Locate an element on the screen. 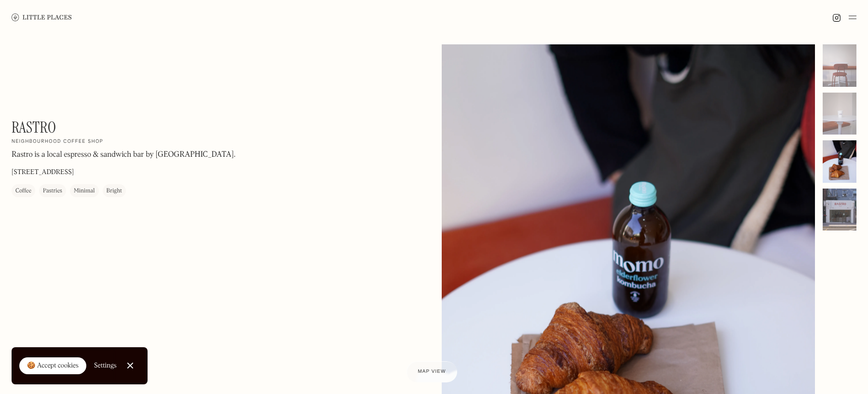 The width and height of the screenshot is (868, 394). div: Bright is located at coordinates (114, 191).